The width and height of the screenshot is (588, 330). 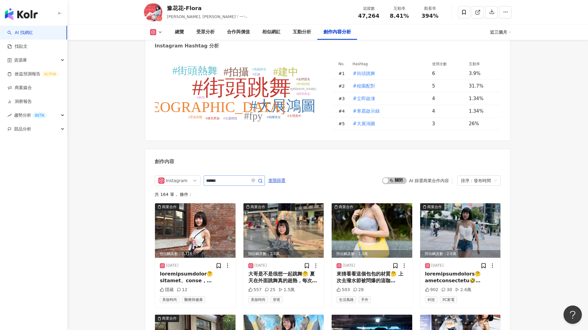 What do you see at coordinates (343, 124) in the screenshot?
I see `div: # 5` at bounding box center [343, 124].